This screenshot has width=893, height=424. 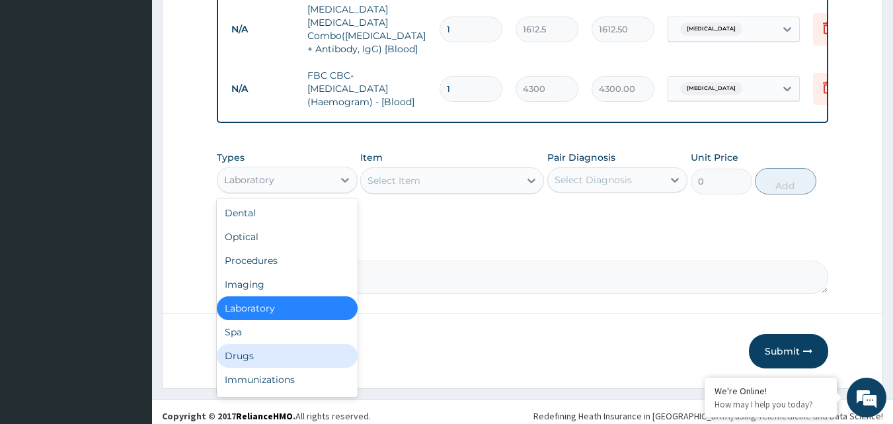 What do you see at coordinates (372, 157) in the screenshot?
I see `label: Item` at bounding box center [372, 157].